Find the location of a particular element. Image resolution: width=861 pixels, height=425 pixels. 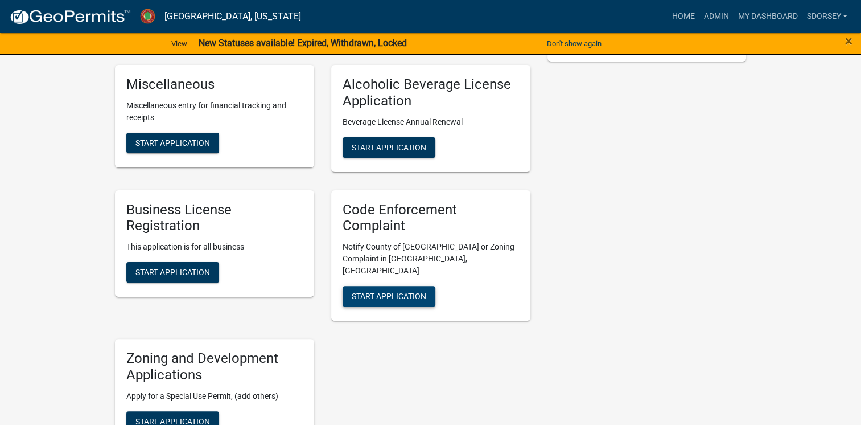

p: This application is for all business is located at coordinates (215, 246).